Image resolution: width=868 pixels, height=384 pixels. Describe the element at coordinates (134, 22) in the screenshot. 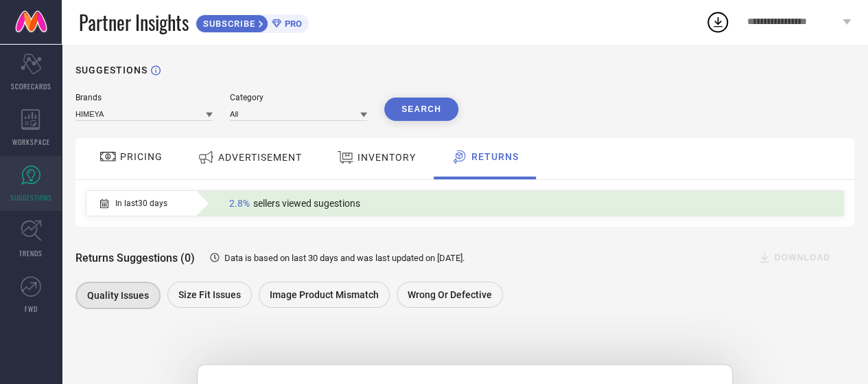

I see `span: Partner Insights` at that location.